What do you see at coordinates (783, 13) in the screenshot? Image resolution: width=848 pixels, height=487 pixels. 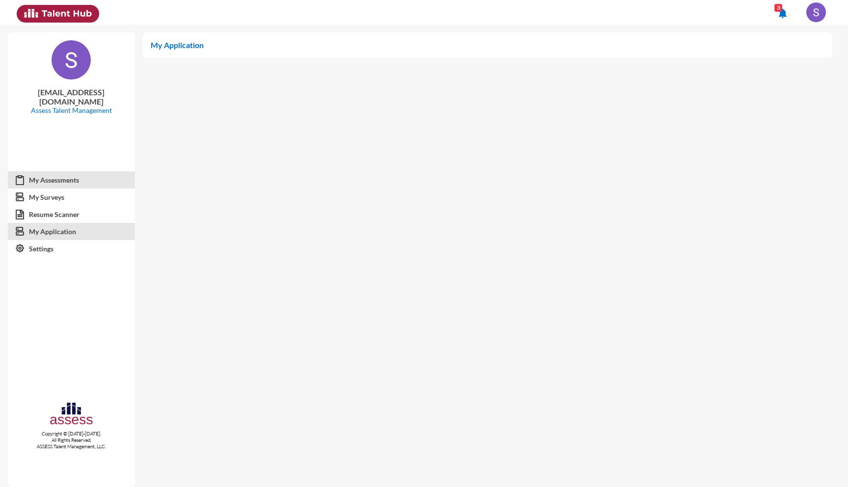 I see `mat-icon: notifications` at bounding box center [783, 13].